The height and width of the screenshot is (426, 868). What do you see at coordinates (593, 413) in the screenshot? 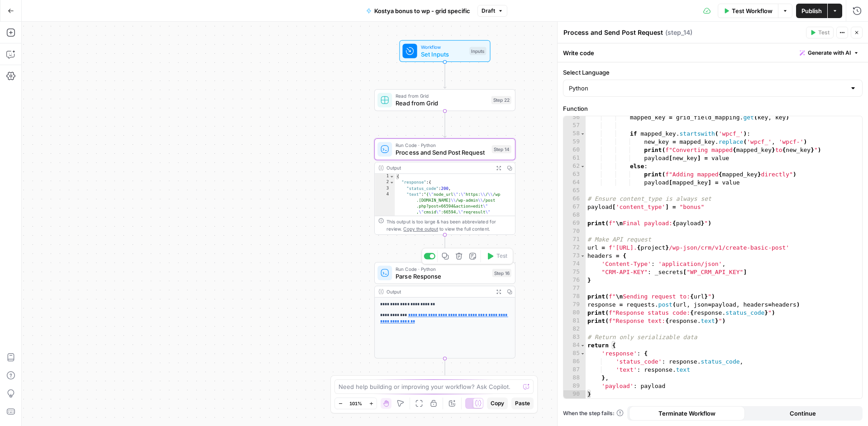
I see `span: When the step fails:` at bounding box center [593, 413].